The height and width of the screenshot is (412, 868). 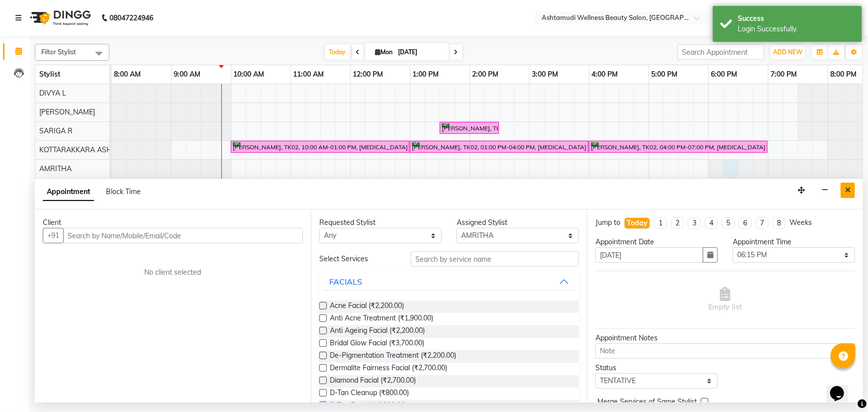 I want to click on li: 3, so click(x=694, y=223).